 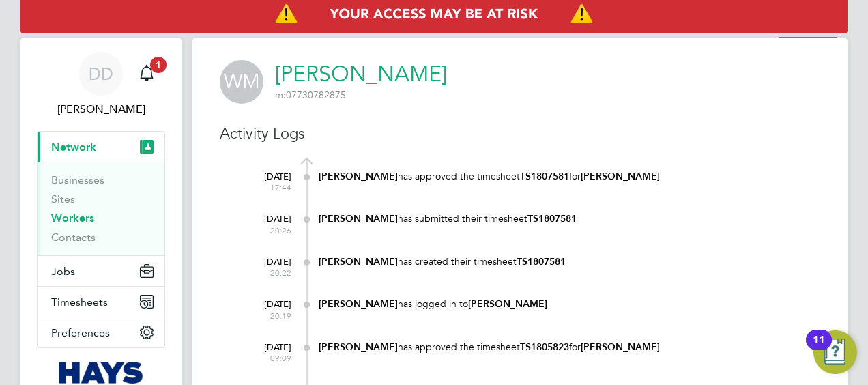 I want to click on div: has submitted their timesheet, so click(x=569, y=218).